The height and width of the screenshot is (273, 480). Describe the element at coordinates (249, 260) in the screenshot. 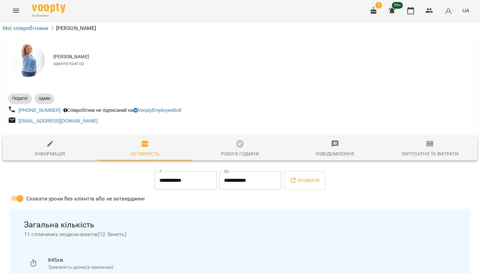

I see `p: 645 хв.` at that location.